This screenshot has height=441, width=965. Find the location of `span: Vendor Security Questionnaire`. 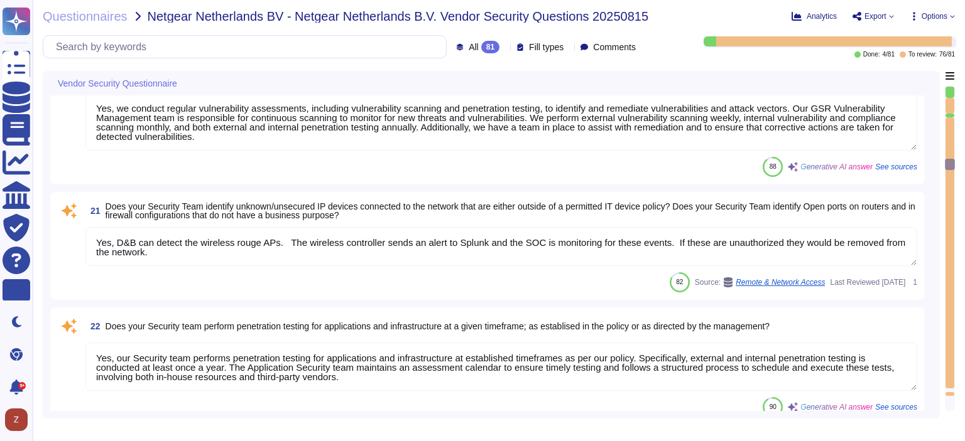

span: Vendor Security Questionnaire is located at coordinates (117, 84).